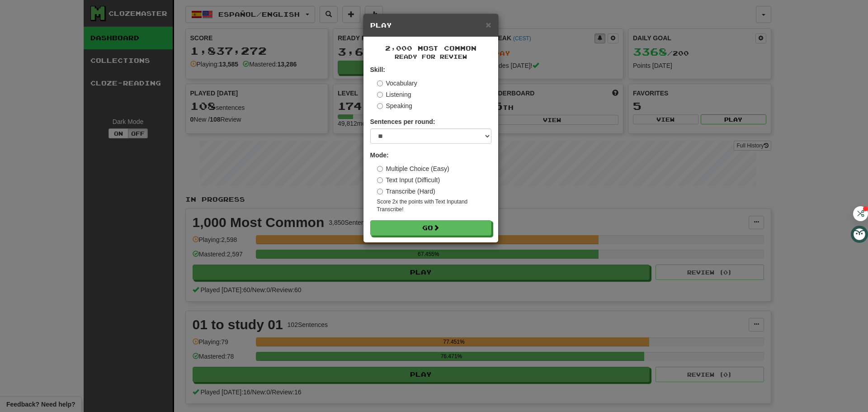  Describe the element at coordinates (431, 56) in the screenshot. I see `small: Ready for Review` at that location.